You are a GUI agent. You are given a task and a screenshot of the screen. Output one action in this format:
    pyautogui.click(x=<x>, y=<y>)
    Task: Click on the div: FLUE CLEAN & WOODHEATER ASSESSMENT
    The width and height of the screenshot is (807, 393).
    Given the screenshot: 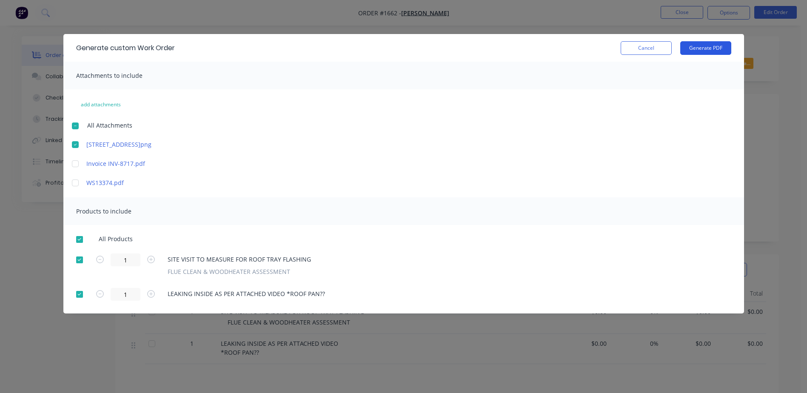 What is the action you would take?
    pyautogui.click(x=239, y=272)
    